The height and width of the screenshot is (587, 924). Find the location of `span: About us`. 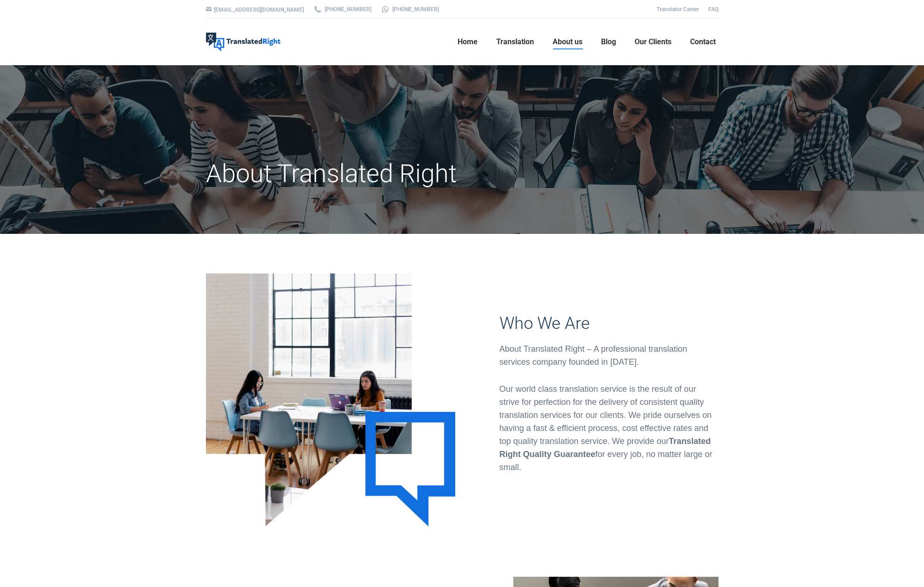

span: About us is located at coordinates (568, 42).